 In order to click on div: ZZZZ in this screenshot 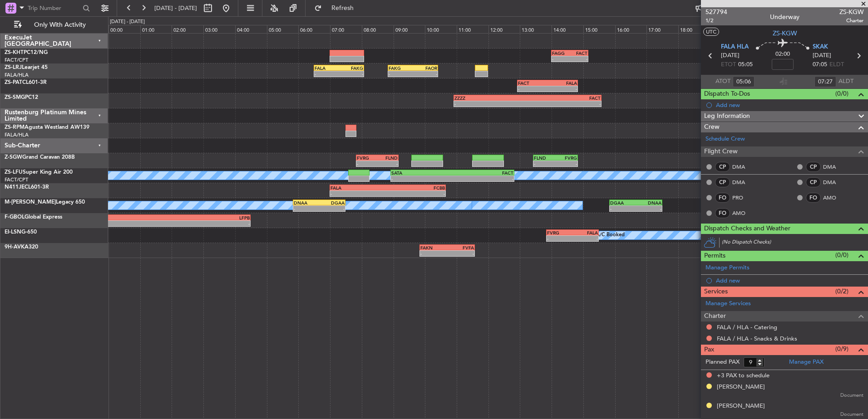, I will do `click(491, 98)`.